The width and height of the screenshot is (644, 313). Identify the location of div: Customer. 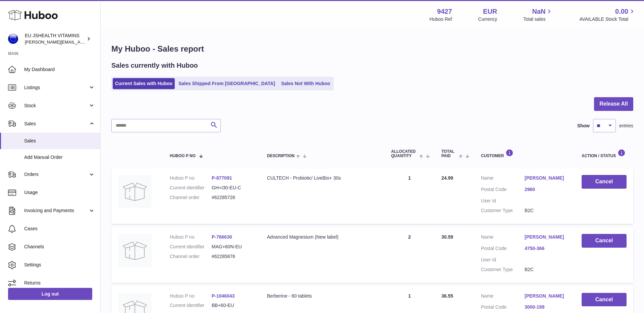
(525, 153).